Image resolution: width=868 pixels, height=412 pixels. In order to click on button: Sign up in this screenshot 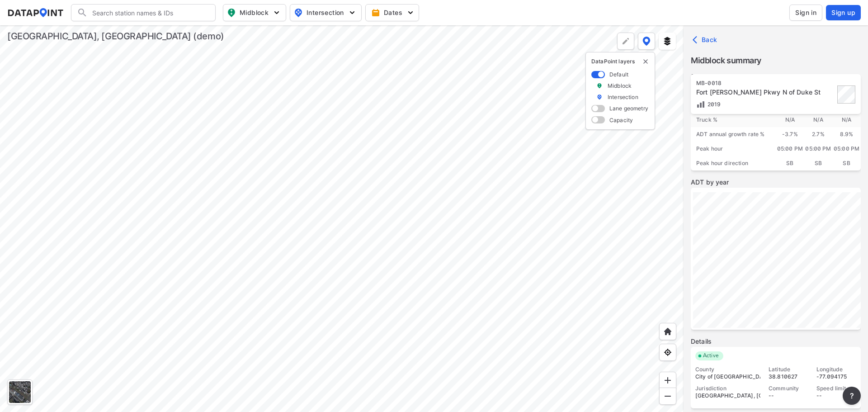, I will do `click(843, 13)`.